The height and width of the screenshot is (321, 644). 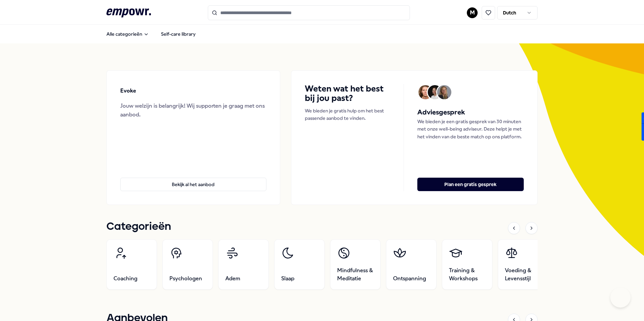 What do you see at coordinates (467, 264) in the screenshot?
I see `a: Training & Workshops` at bounding box center [467, 264].